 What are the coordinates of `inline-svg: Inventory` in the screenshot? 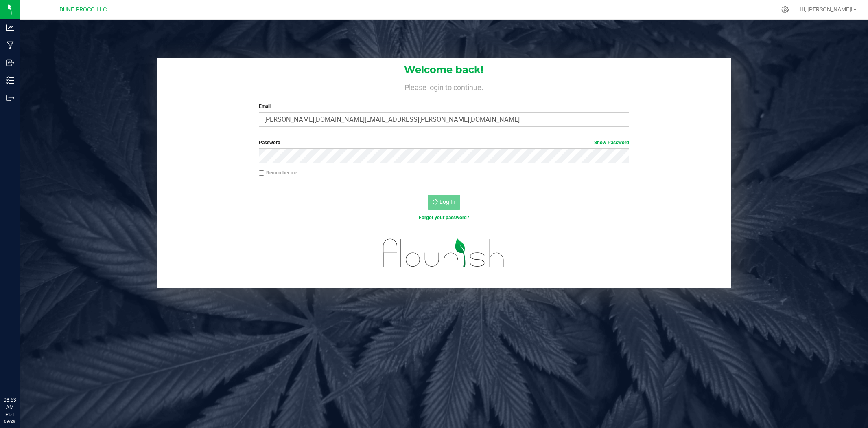 It's located at (10, 80).